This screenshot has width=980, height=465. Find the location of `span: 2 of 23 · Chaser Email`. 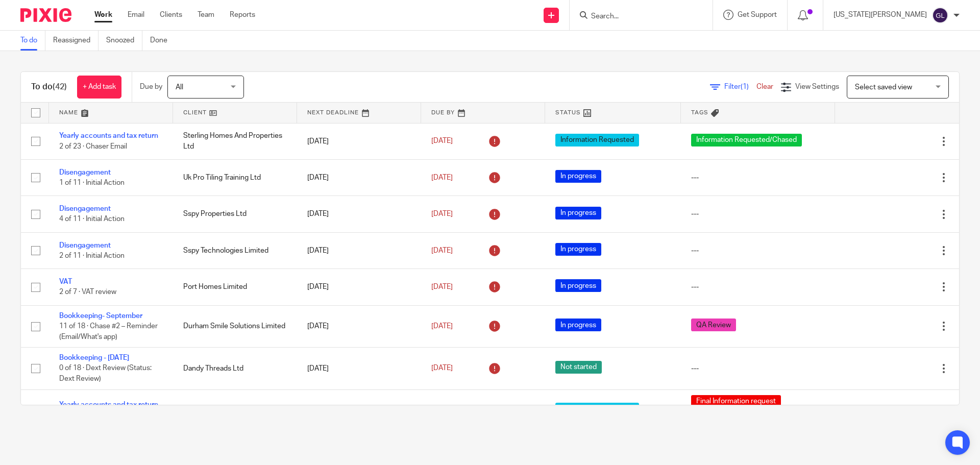

span: 2 of 23 · Chaser Email is located at coordinates (93, 146).